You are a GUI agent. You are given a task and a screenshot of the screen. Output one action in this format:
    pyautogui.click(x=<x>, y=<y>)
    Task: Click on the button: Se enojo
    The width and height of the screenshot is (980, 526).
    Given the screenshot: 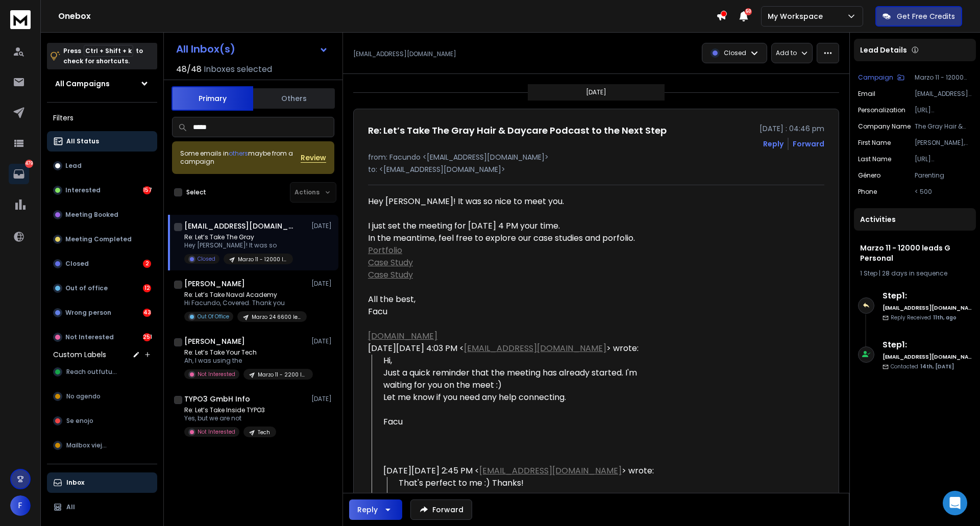 What is the action you would take?
    pyautogui.click(x=102, y=421)
    